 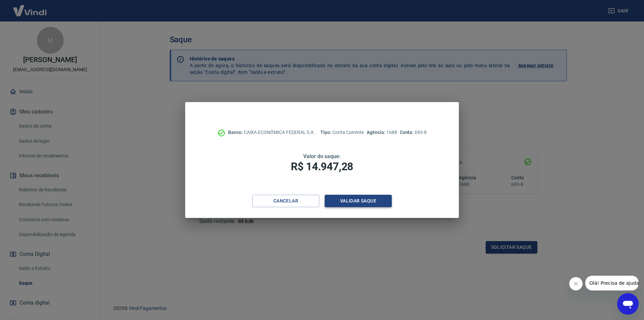 I want to click on button: Validar saque, so click(x=358, y=201).